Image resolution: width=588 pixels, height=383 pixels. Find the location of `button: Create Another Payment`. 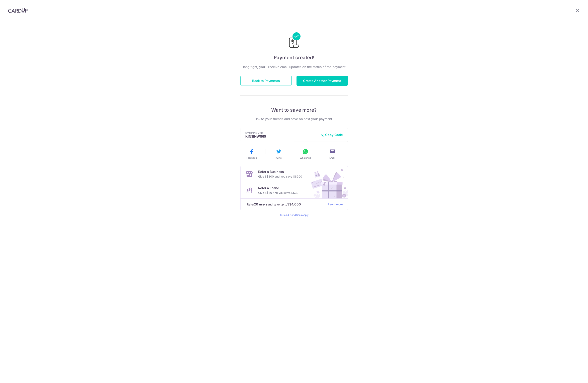

button: Create Another Payment is located at coordinates (322, 80).